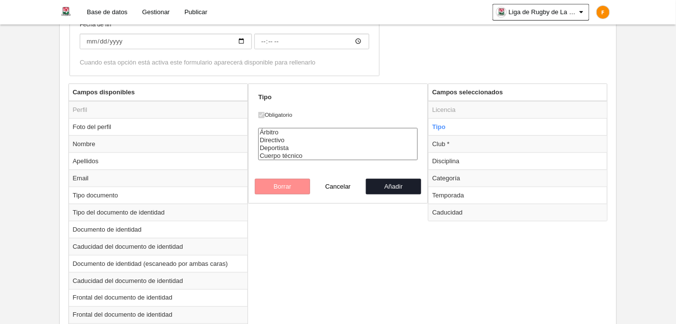  I want to click on img: c2l6ZT0zMHgzMCZmcz05JnRleHQ9RiZiZz1mYjhjMDA%3D.png, so click(603, 12).